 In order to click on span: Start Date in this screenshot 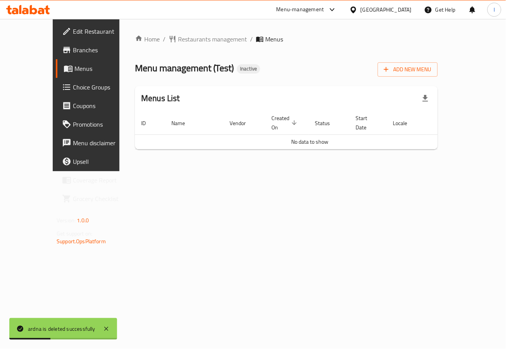, I will do `click(367, 123)`.